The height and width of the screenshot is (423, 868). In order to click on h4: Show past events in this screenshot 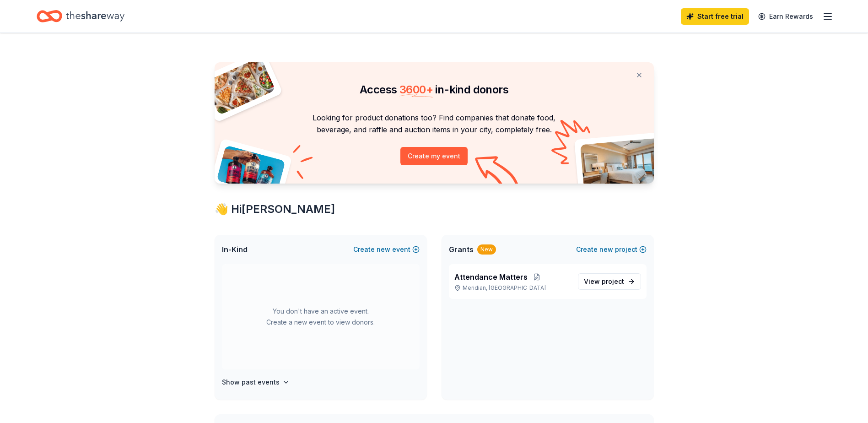, I will do `click(251, 382)`.